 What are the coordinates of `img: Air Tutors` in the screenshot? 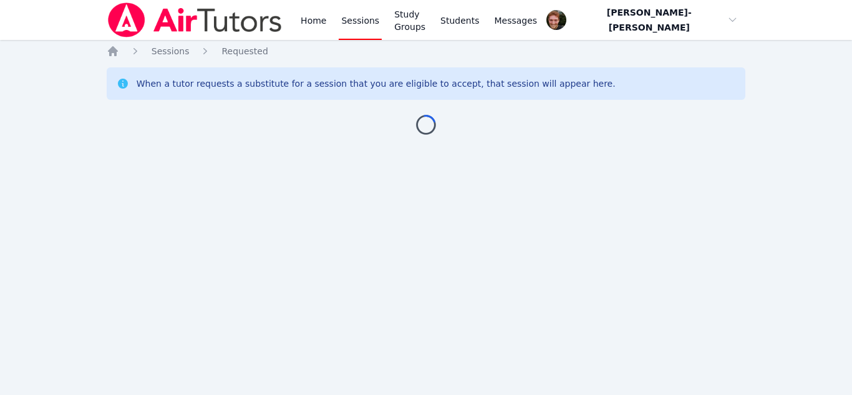 It's located at (195, 20).